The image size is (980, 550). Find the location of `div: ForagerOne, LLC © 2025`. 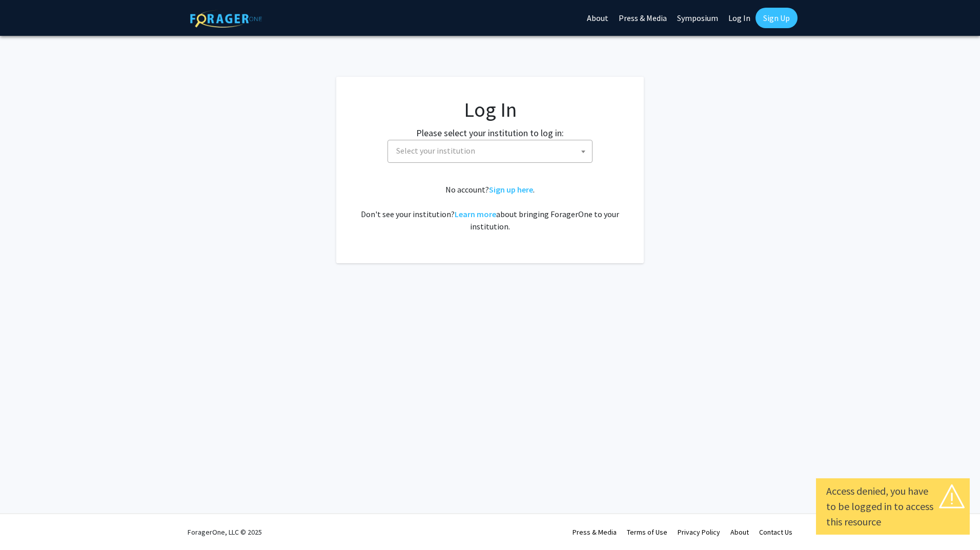

div: ForagerOne, LLC © 2025 is located at coordinates (225, 532).